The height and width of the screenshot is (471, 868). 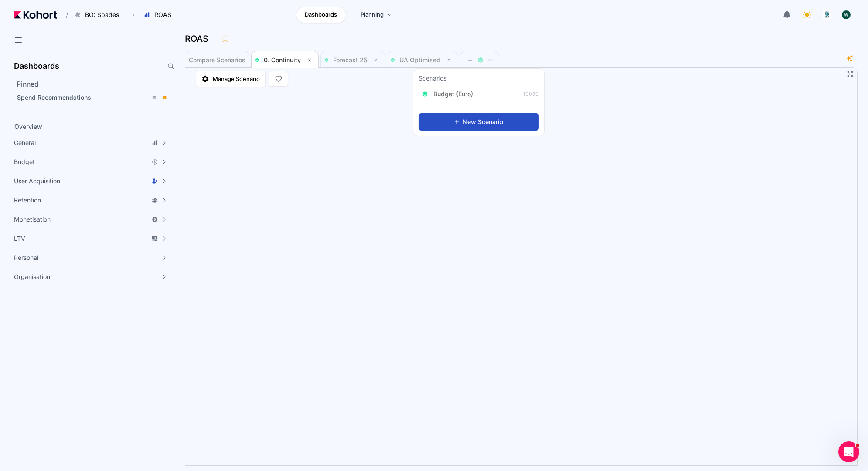 What do you see at coordinates (32, 219) in the screenshot?
I see `span: Monetisation` at bounding box center [32, 219].